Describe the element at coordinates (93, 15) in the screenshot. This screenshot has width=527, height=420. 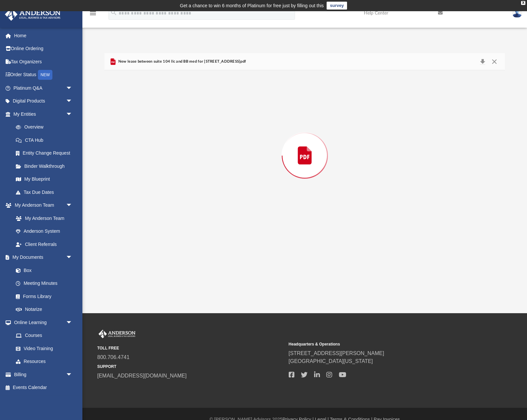
I see `a: menu` at that location.